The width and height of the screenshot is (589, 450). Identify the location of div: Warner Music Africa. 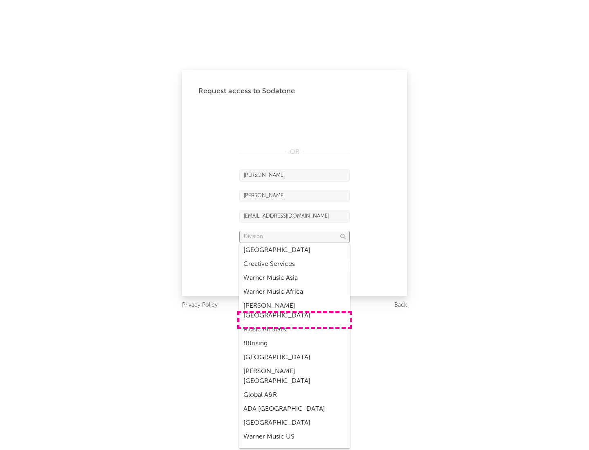
(295, 292).